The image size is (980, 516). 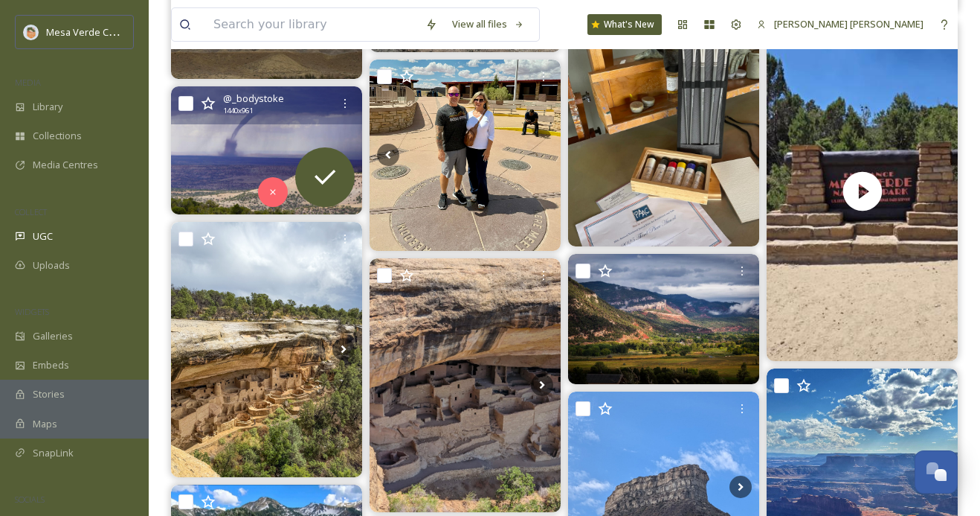 What do you see at coordinates (311, 25) in the screenshot?
I see `input: Search your library` at bounding box center [311, 25].